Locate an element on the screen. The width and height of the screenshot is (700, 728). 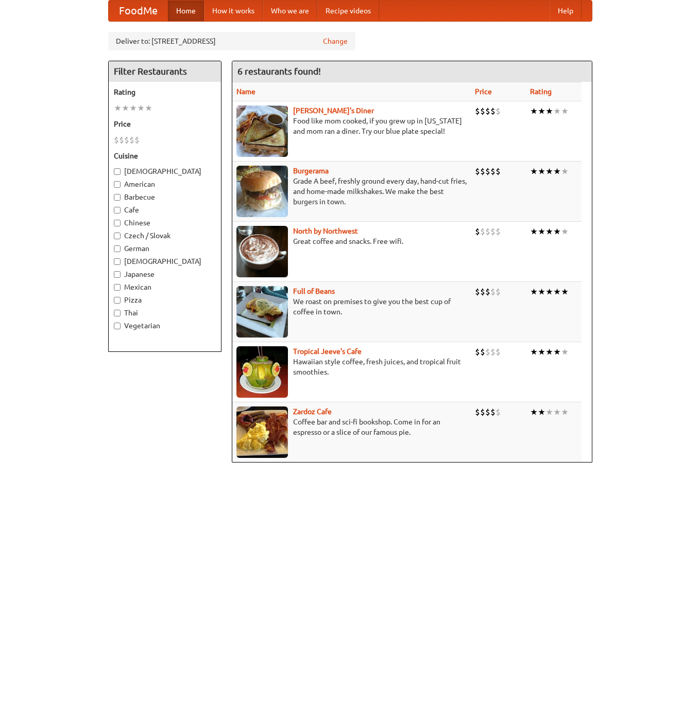
b: North by Northwest is located at coordinates (325, 231).